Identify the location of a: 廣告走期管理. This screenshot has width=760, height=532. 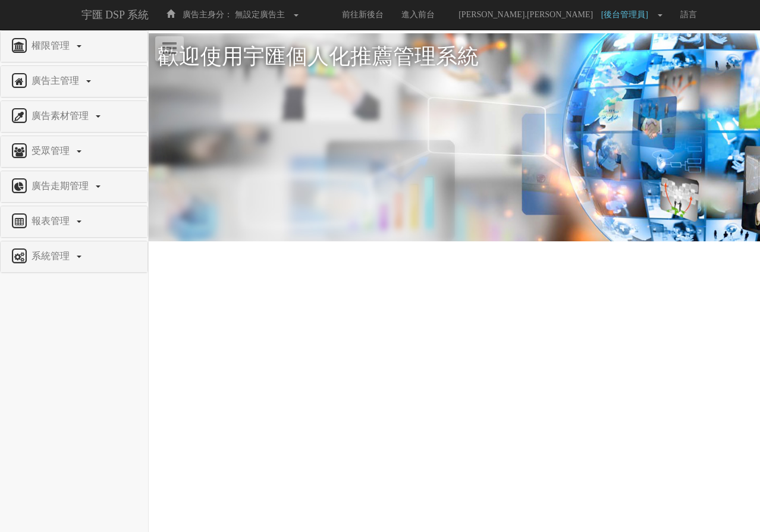
(74, 187).